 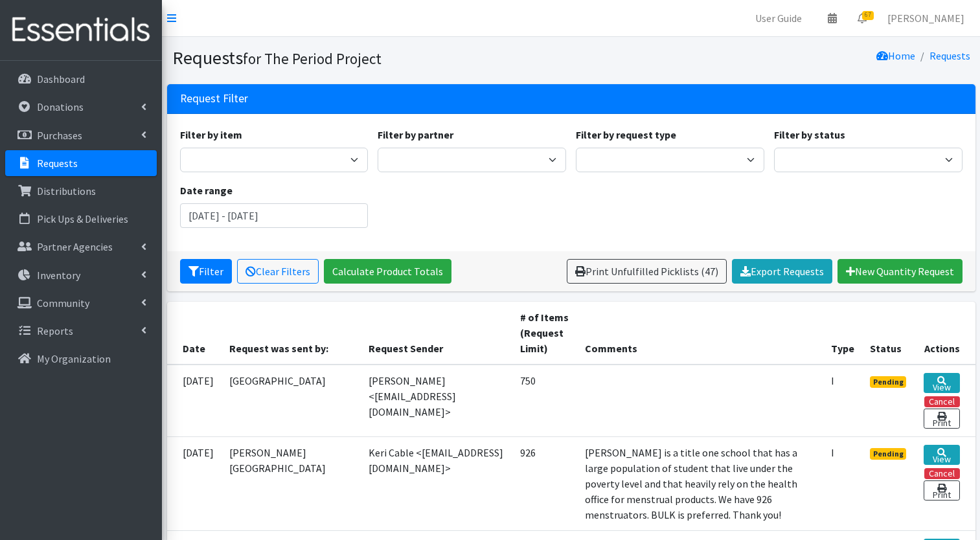 I want to click on a: New Quantity Request, so click(x=900, y=271).